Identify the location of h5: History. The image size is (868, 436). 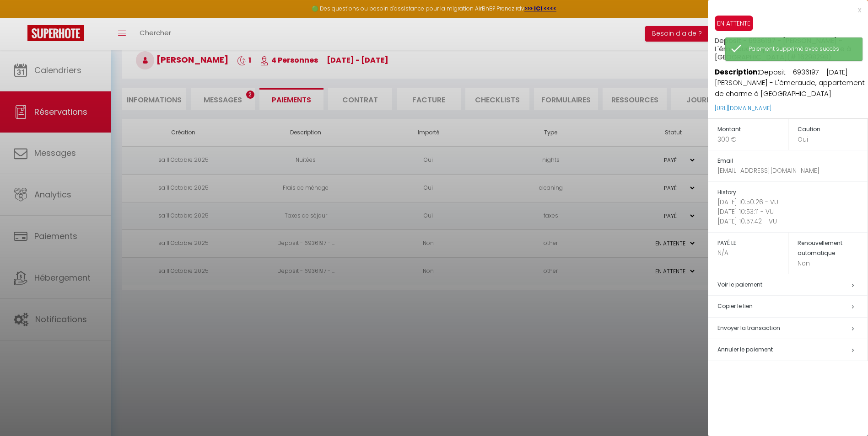
(792, 193).